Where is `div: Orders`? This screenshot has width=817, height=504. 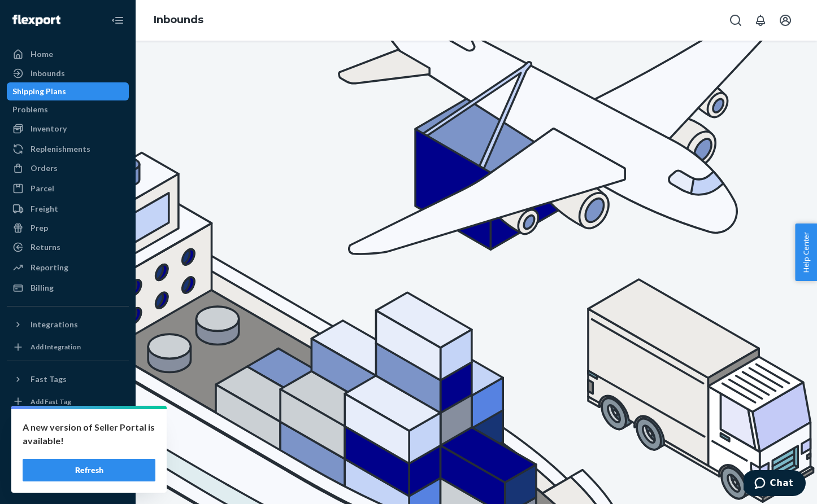 div: Orders is located at coordinates (44, 168).